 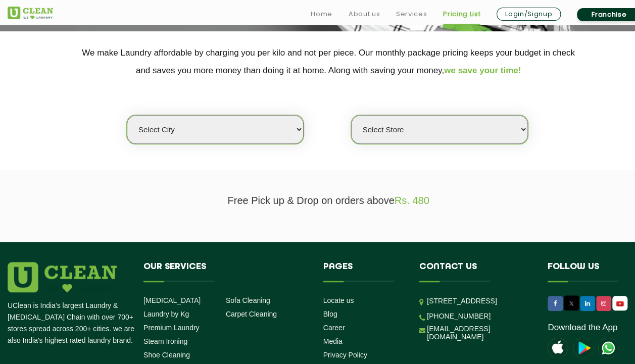 I want to click on h4: Contact us, so click(x=476, y=271).